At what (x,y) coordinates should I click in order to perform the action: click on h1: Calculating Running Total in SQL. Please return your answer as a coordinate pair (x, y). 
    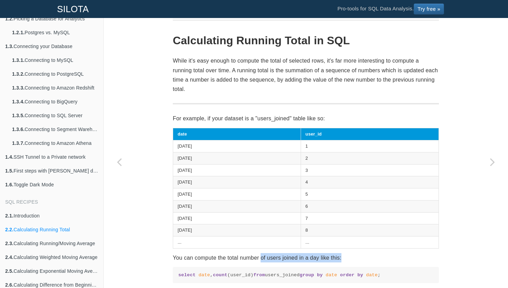
    Looking at the image, I should click on (306, 40).